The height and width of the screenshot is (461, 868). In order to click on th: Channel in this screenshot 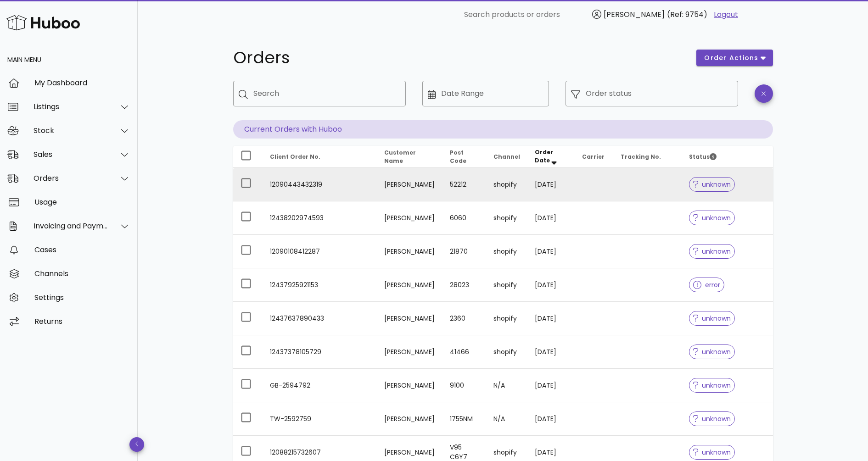, I will do `click(507, 157)`.